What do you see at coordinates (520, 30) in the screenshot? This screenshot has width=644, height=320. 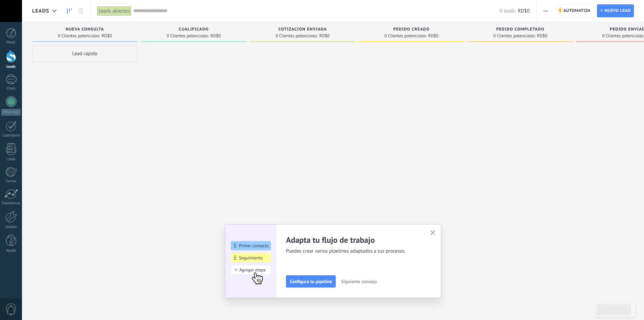 I see `div: Pedido completado` at bounding box center [520, 30].